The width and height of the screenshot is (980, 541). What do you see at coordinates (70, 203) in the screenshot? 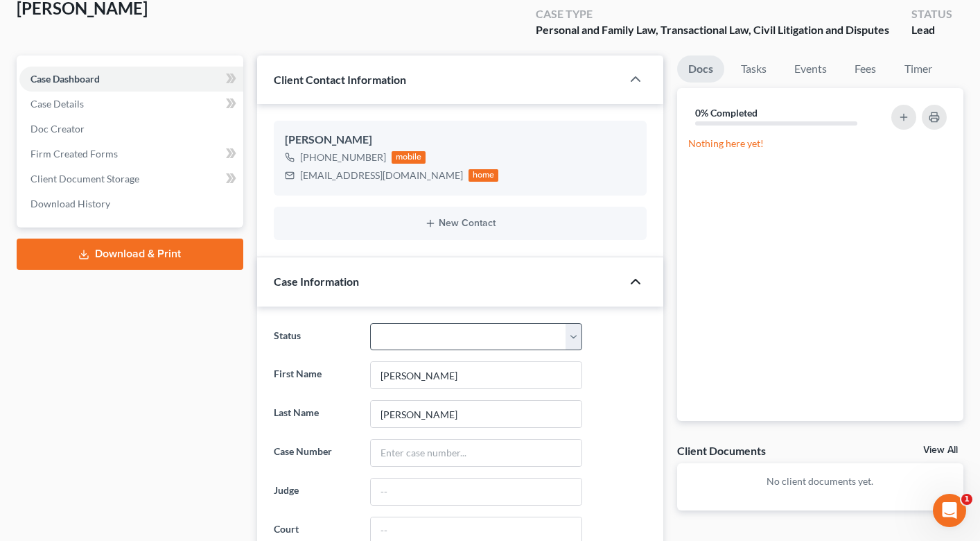
I see `span: Download History` at bounding box center [70, 203].